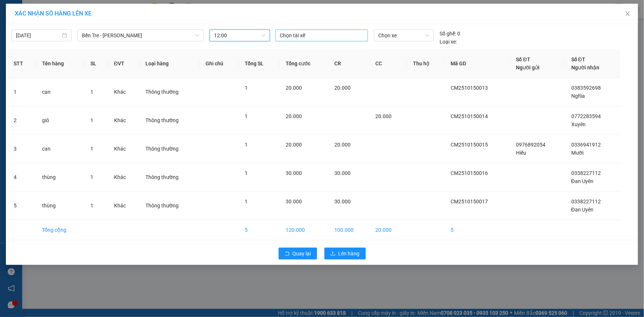 This screenshot has width=644, height=317. I want to click on span: 0772283594, so click(586, 116).